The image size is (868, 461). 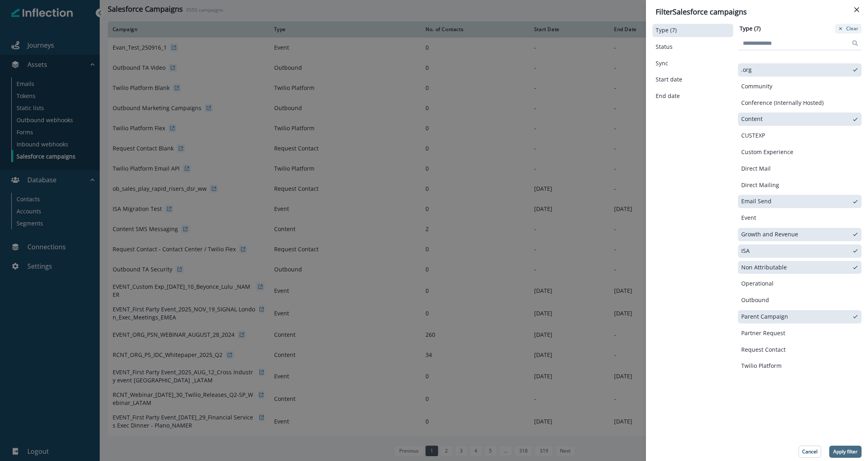 What do you see at coordinates (796, 119) in the screenshot?
I see `button: Content` at bounding box center [796, 119].